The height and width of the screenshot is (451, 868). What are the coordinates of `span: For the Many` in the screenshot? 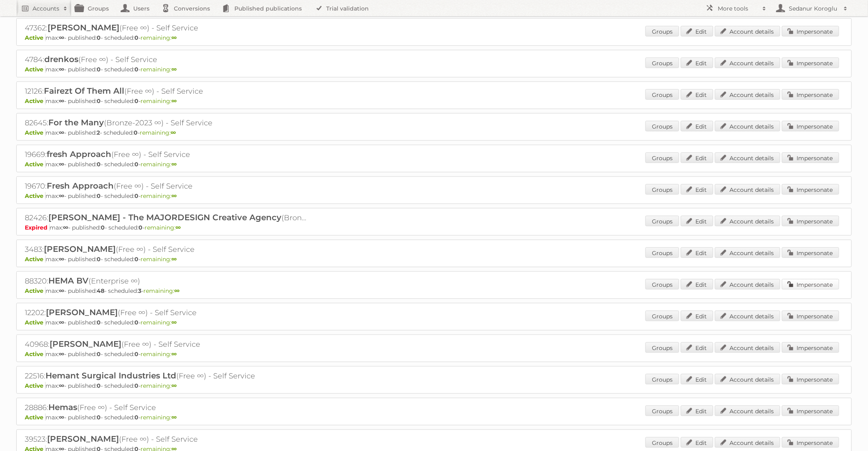 It's located at (76, 123).